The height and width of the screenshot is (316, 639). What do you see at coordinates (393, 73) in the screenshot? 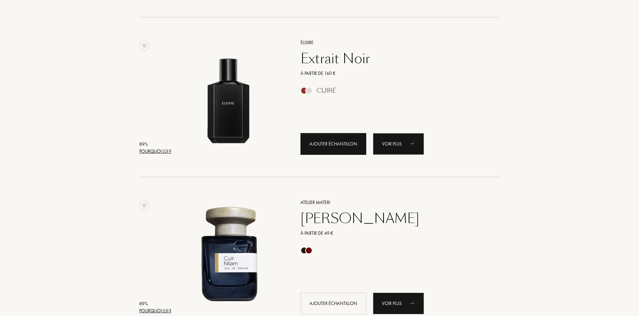
I see `div: À partir de 160 €` at bounding box center [393, 73].